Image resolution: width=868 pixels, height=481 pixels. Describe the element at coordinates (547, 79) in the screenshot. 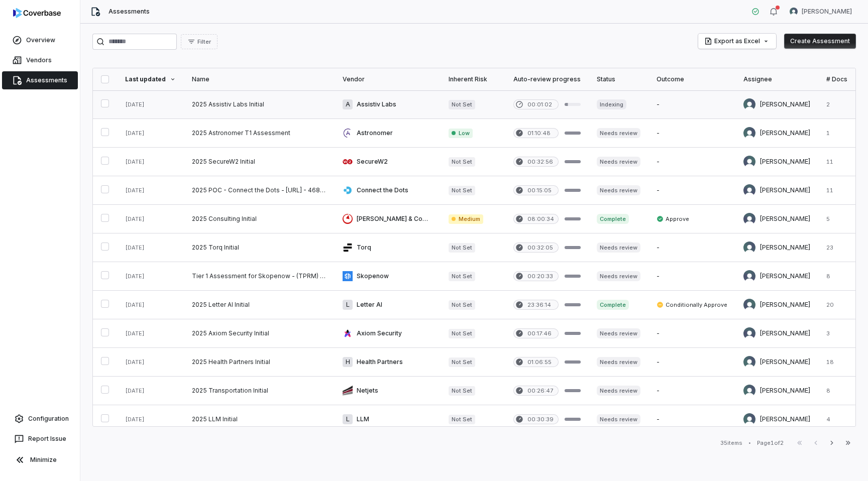

I see `div: Auto-review progress` at that location.